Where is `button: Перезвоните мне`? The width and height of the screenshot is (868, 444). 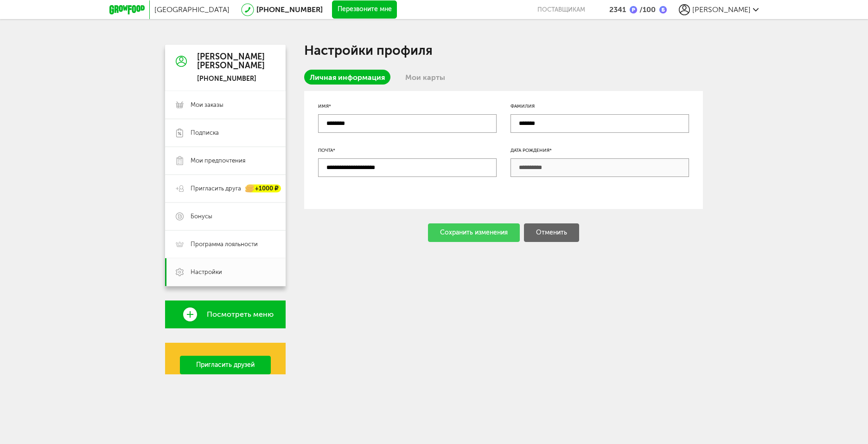 button: Перезвоните мне is located at coordinates (365, 10).